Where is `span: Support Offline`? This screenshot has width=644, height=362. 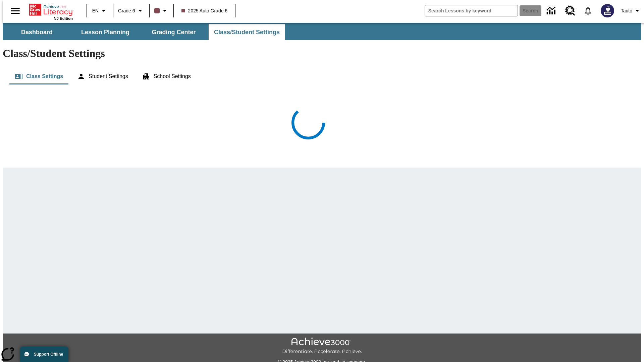 span: Support Offline is located at coordinates (48, 354).